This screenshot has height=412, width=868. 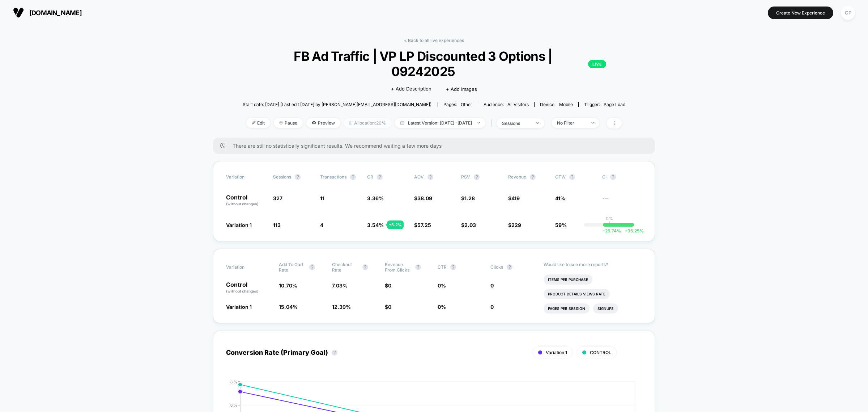 I want to click on span: OTW, so click(x=575, y=177).